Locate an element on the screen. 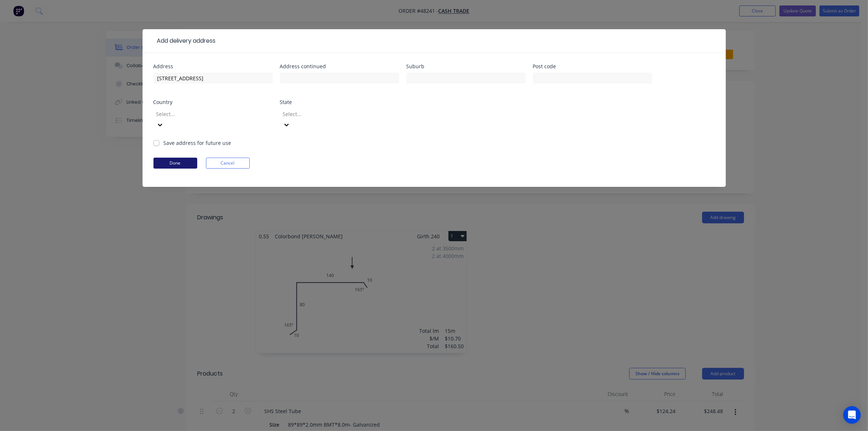  div: Suburb is located at coordinates (466, 66).